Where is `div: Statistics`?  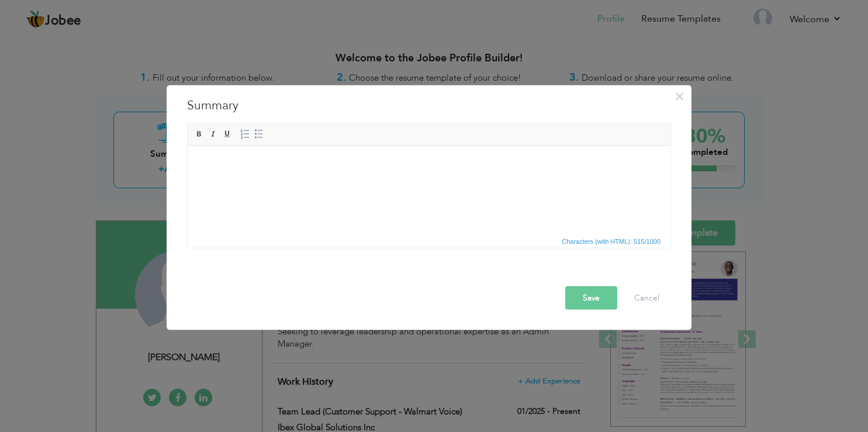
div: Statistics is located at coordinates (612, 241).